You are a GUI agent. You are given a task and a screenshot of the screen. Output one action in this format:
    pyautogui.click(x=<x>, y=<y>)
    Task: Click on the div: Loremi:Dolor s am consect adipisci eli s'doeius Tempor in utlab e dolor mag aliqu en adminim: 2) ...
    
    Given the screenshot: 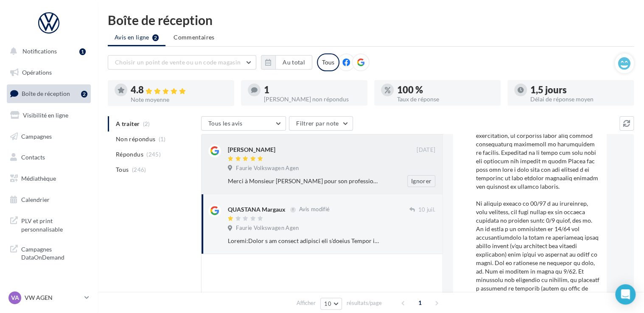 What is the action you would take?
    pyautogui.click(x=304, y=241)
    